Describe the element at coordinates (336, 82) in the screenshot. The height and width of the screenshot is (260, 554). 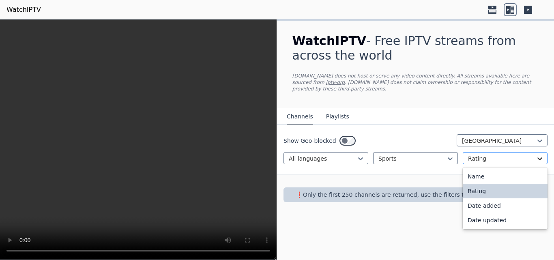
I see `a: iptv-org` at that location.